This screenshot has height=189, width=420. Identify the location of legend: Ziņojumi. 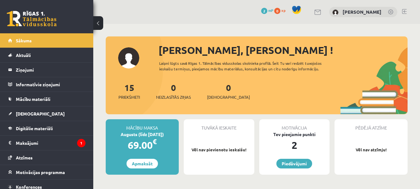
(51, 70).